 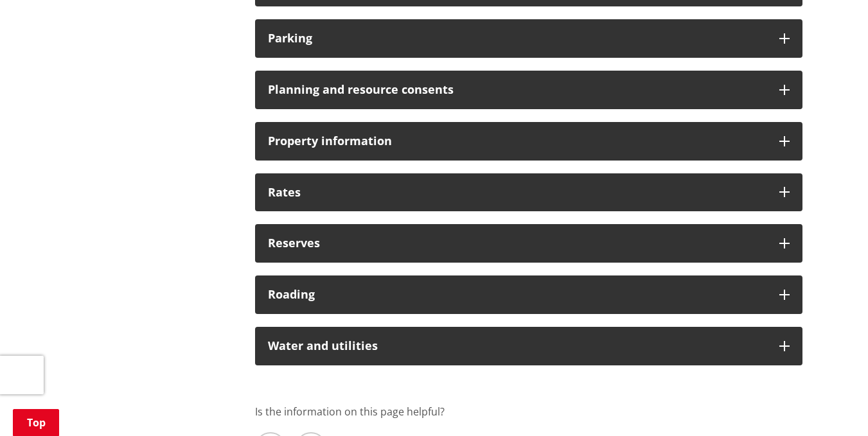 I want to click on h3: Planning and resource consents, so click(x=518, y=90).